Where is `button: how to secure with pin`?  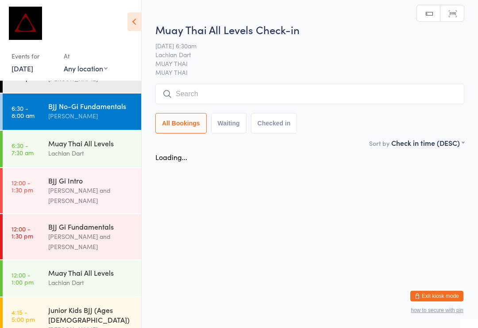
button: how to secure with pin is located at coordinates (437, 310).